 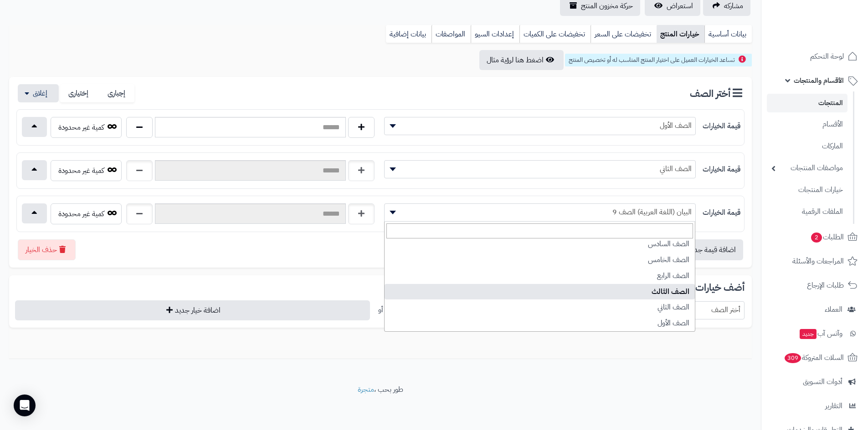 I want to click on span: طلبات الإرجاع, so click(x=825, y=285).